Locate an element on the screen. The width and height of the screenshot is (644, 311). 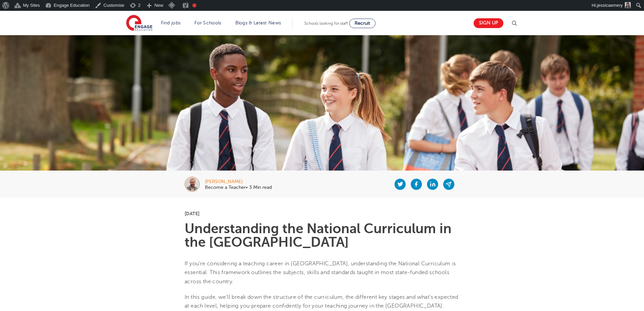
a: Sign up is located at coordinates (489, 23).